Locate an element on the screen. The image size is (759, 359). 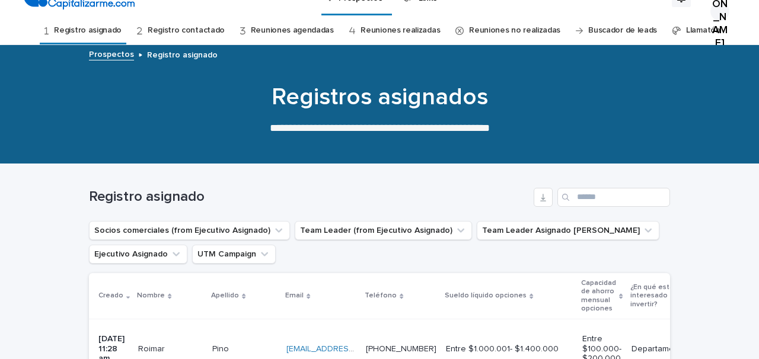
p: Registro asignado is located at coordinates (182, 54).